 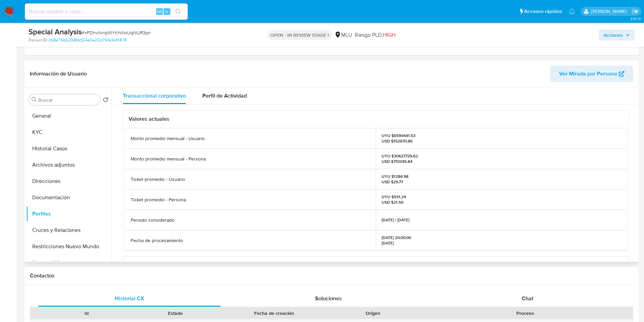 What do you see at coordinates (69, 214) in the screenshot?
I see `button: Perfiles` at bounding box center [69, 214].